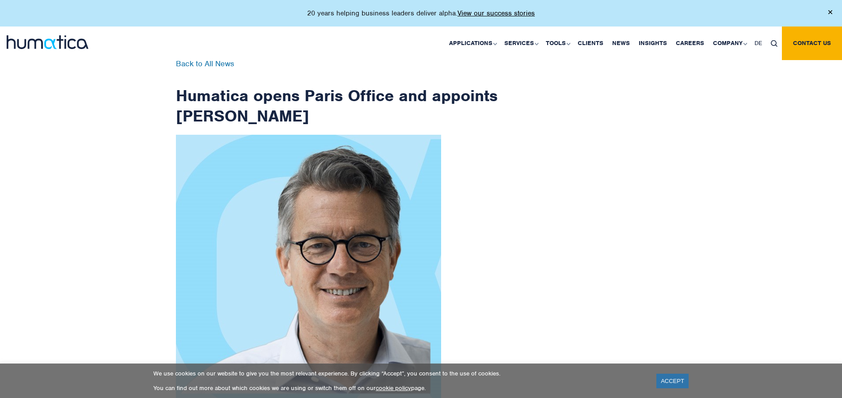 The height and width of the screenshot is (398, 842). I want to click on a: Contact us, so click(812, 43).